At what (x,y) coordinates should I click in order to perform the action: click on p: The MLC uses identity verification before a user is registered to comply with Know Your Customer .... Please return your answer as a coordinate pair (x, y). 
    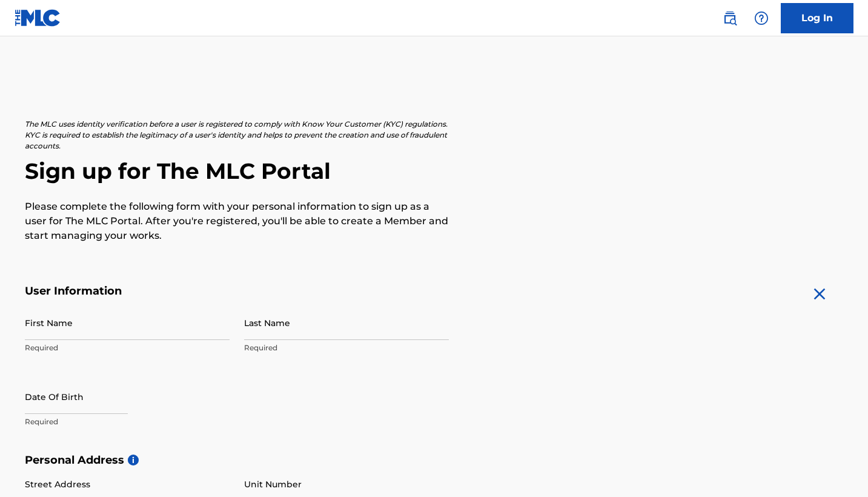
    Looking at the image, I should click on (237, 135).